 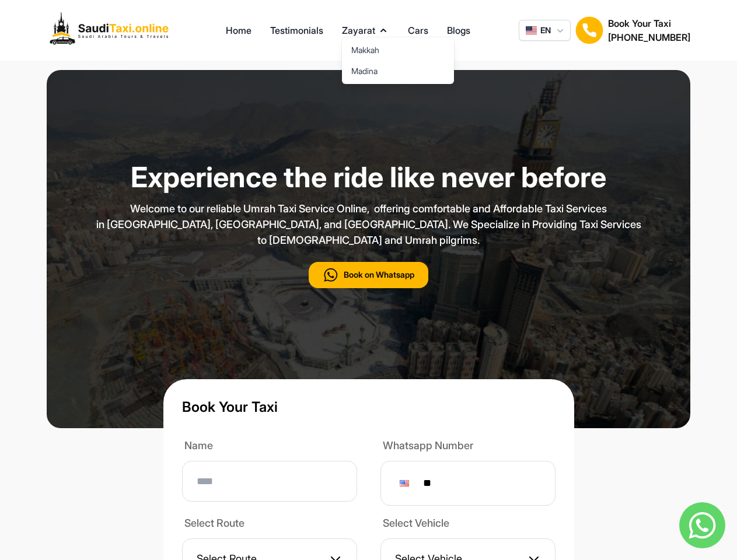 I want to click on a: Cars, so click(x=418, y=30).